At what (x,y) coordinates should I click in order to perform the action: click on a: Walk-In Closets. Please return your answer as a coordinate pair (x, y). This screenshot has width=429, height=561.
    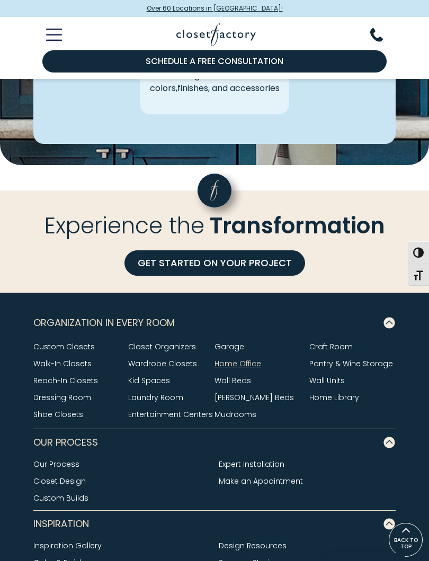
    Looking at the image, I should click on (62, 364).